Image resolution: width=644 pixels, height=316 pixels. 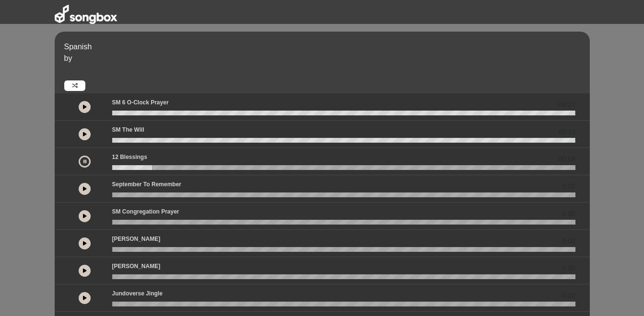 What do you see at coordinates (128, 130) in the screenshot?
I see `p: SM The Will` at bounding box center [128, 130].